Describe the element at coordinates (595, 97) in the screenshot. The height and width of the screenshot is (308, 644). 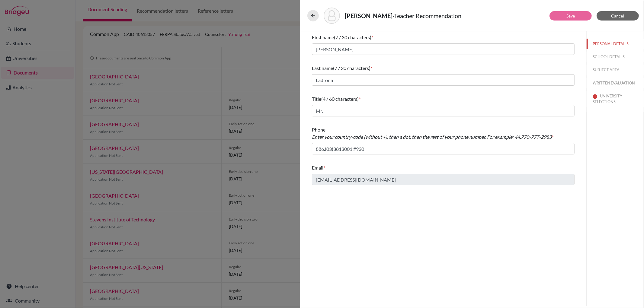
I see `img: error-544570611efd0a2d1de9.svg` at that location.